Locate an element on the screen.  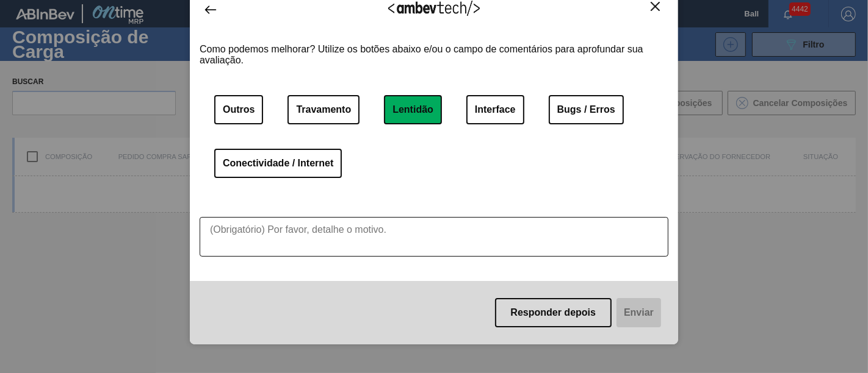
button: Travamento is located at coordinates (324, 110).